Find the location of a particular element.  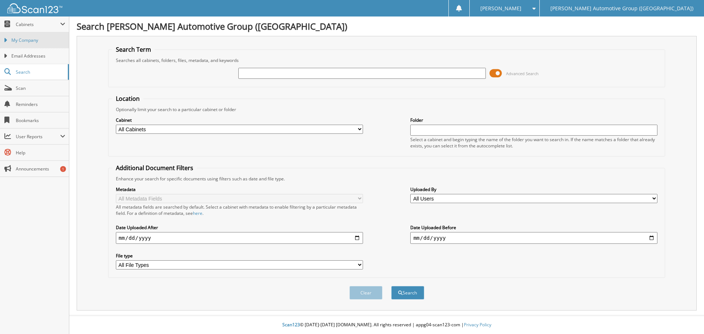

label: Date Uploaded Before is located at coordinates (534, 227).